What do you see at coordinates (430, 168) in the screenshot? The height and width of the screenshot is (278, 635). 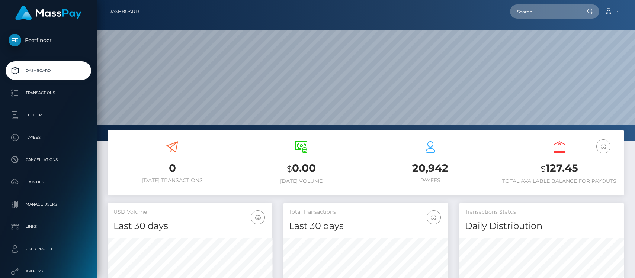 I see `h3: 20,942` at bounding box center [430, 168].